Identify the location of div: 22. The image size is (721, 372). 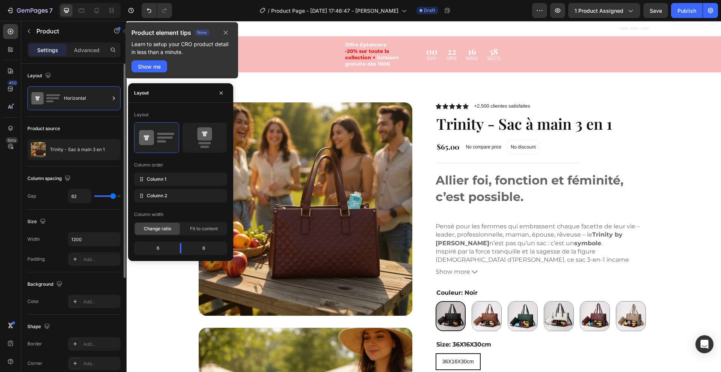
(325, 30).